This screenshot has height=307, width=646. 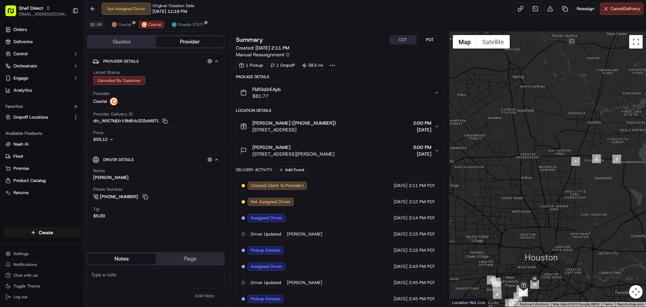 What do you see at coordinates (96, 209) in the screenshot?
I see `span: Tip` at bounding box center [96, 209].